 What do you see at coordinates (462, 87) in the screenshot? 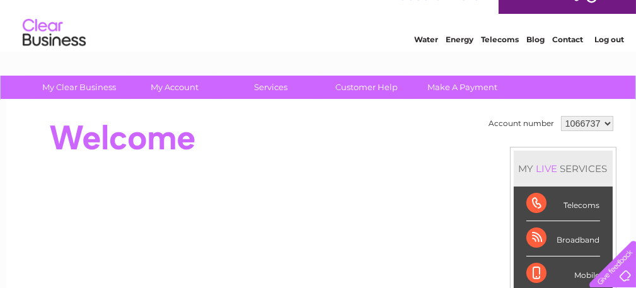
I see `a: Make A Payment` at bounding box center [462, 87].